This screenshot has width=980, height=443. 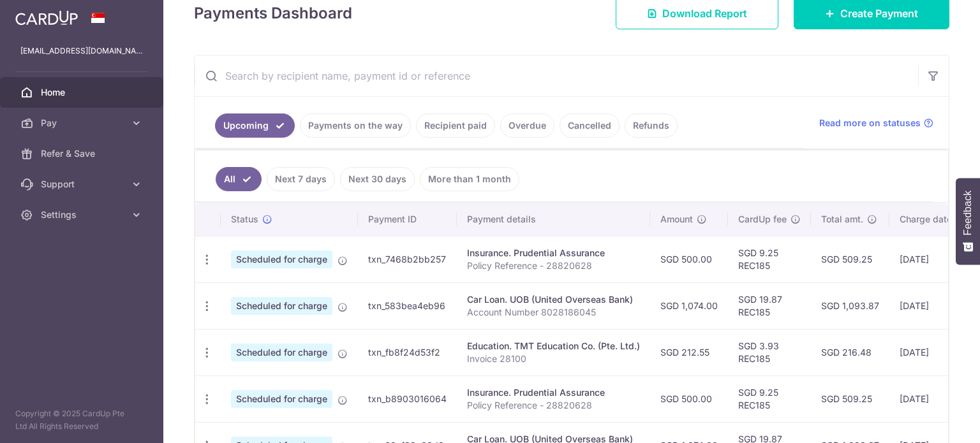 What do you see at coordinates (407, 306) in the screenshot?
I see `td: txn_583bea4eb96` at bounding box center [407, 306].